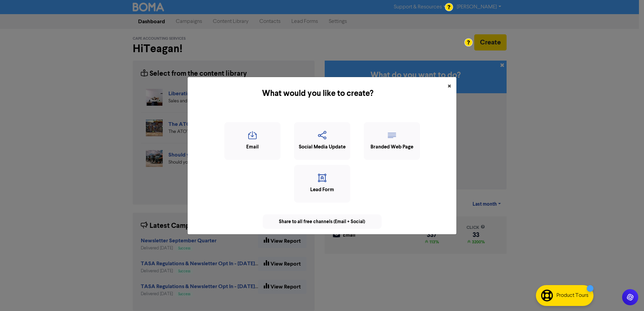 This screenshot has width=644, height=311. I want to click on h5: What would you like to create?, so click(318, 94).